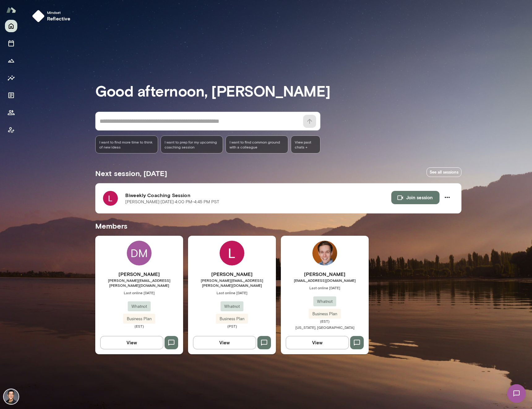 This screenshot has width=532, height=409. I want to click on button: Insights, so click(11, 78).